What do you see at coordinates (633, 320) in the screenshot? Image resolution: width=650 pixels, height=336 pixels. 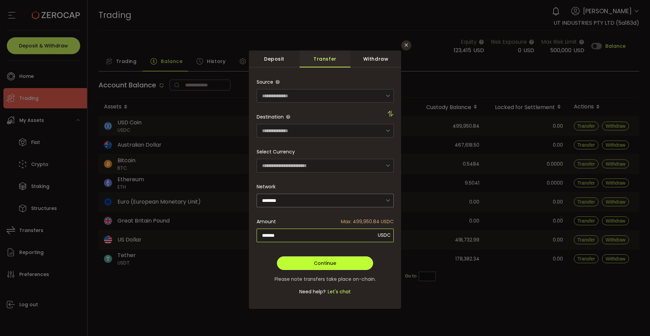 I see `div: Chat Widget` at bounding box center [633, 320].